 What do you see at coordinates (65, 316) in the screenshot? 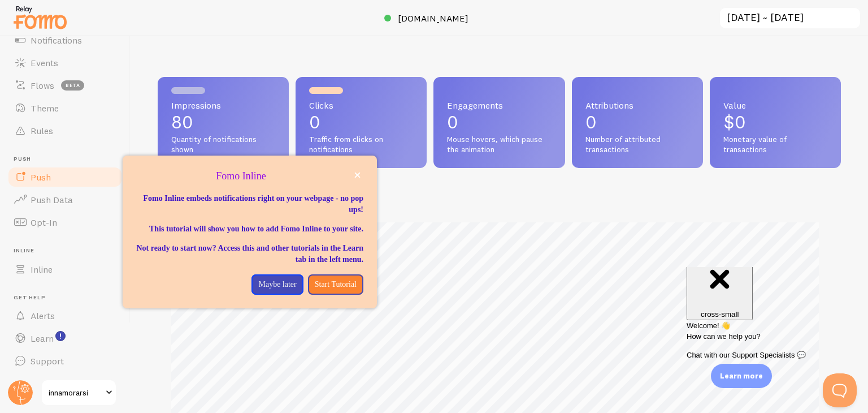
I see `a: Alerts` at bounding box center [65, 316].